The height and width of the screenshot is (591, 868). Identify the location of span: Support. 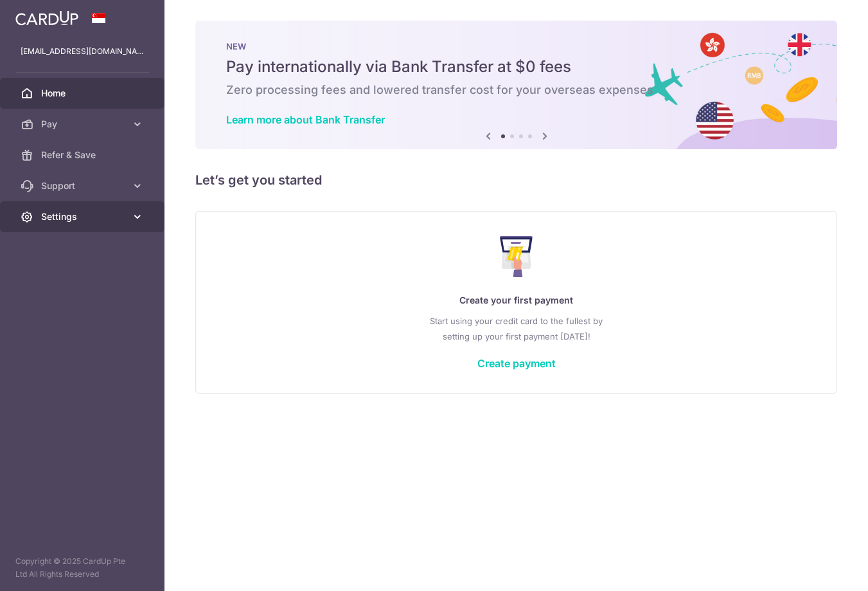
(83, 186).